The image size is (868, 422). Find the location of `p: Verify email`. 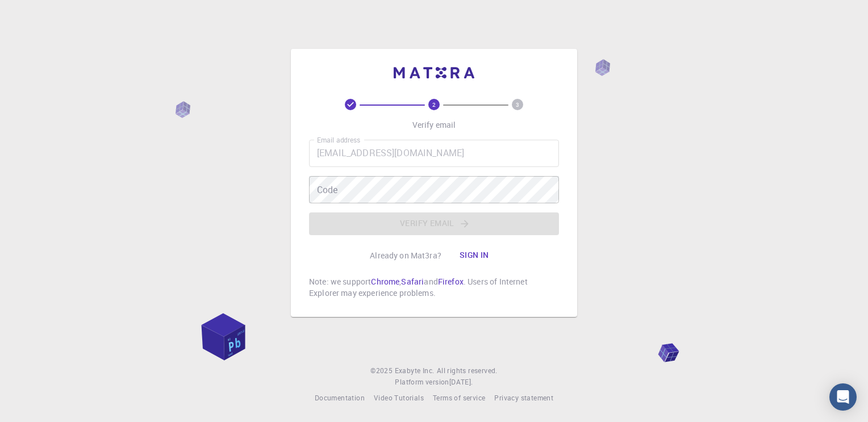

p: Verify email is located at coordinates (434, 125).